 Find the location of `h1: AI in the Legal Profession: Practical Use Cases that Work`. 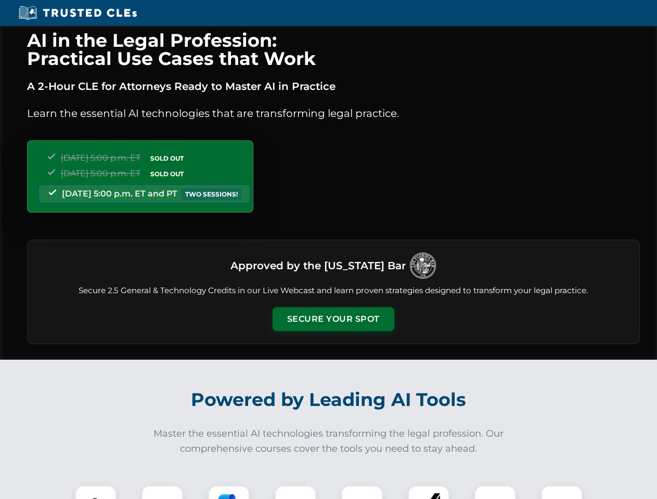

h1: AI in the Legal Profession: Practical Use Cases that Work is located at coordinates (333, 49).